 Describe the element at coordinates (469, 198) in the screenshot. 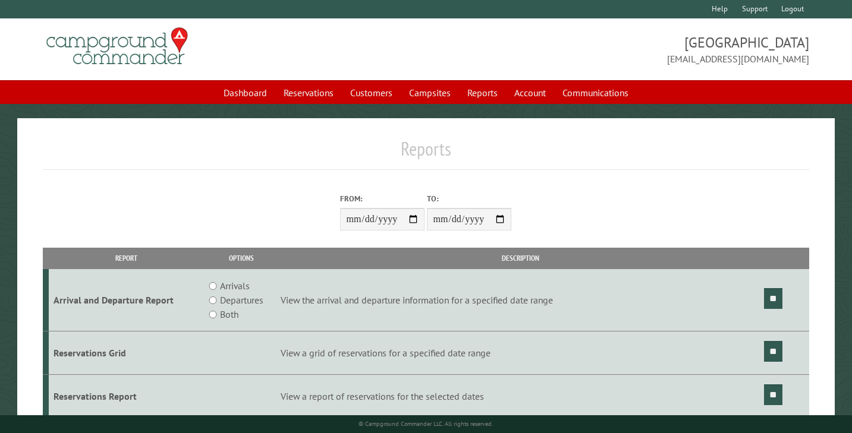

I see `label: To:` at that location.